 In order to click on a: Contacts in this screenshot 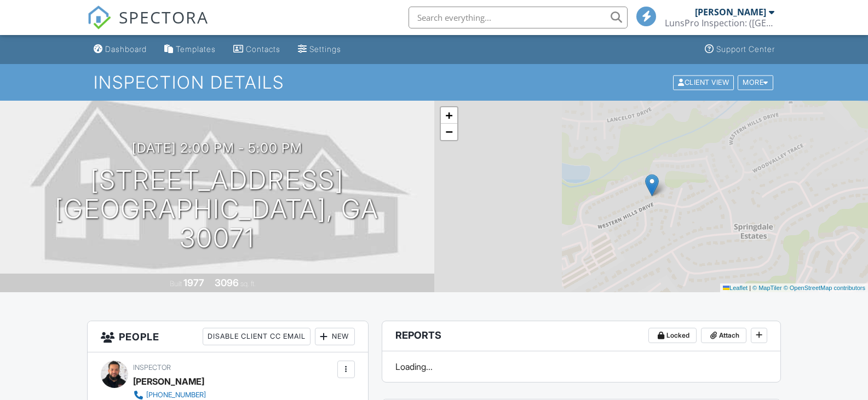, I will do `click(257, 49)`.